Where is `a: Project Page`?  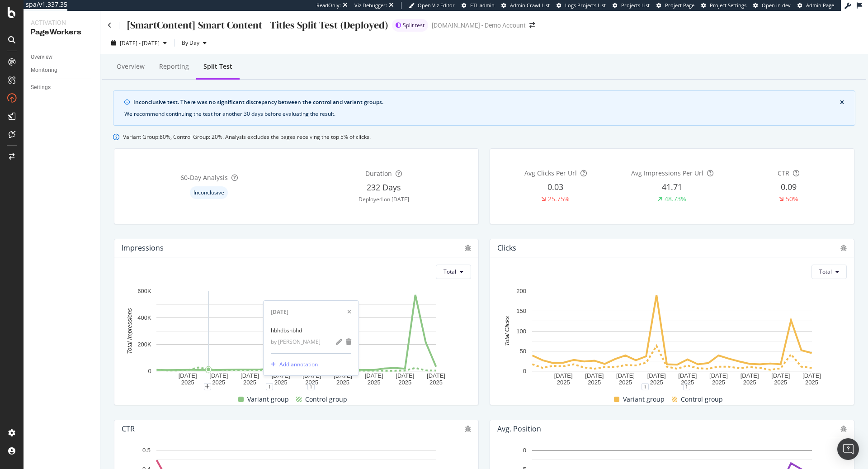 a: Project Page is located at coordinates (676, 5).